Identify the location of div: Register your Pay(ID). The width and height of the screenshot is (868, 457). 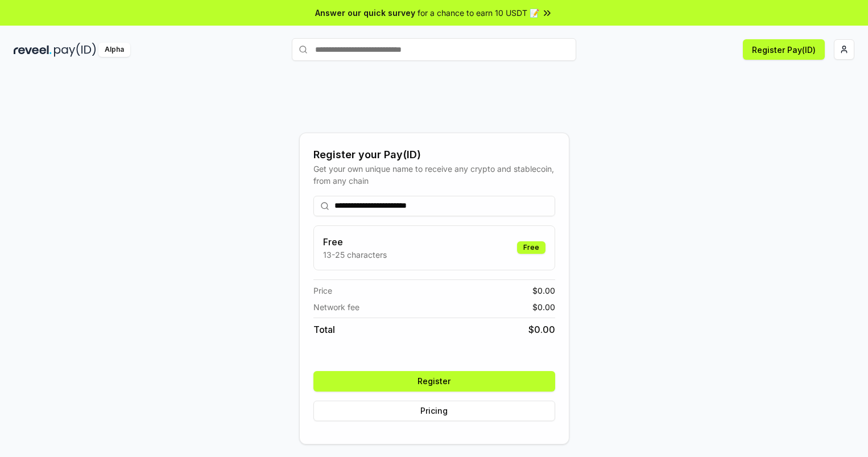
(434, 155).